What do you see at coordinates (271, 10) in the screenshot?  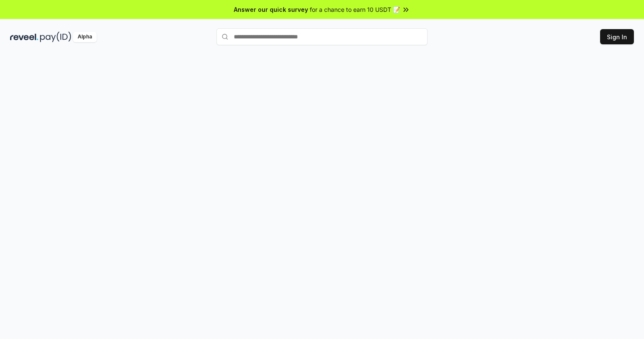 I see `span: Answer our quick survey` at bounding box center [271, 10].